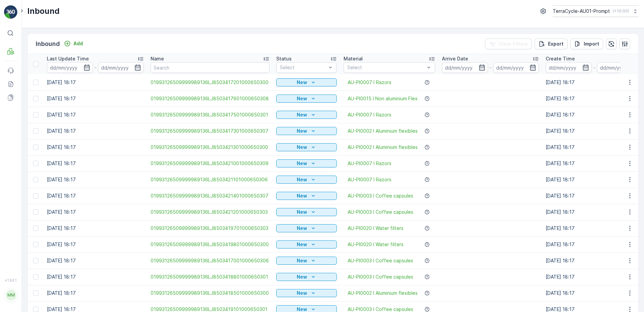 This screenshot has width=644, height=312. I want to click on p: ( +10:00 ), so click(621, 11).